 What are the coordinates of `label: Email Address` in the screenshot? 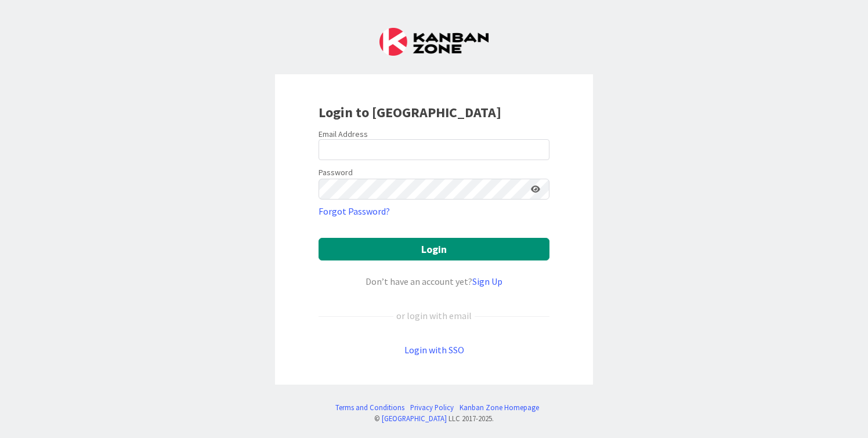 It's located at (343, 134).